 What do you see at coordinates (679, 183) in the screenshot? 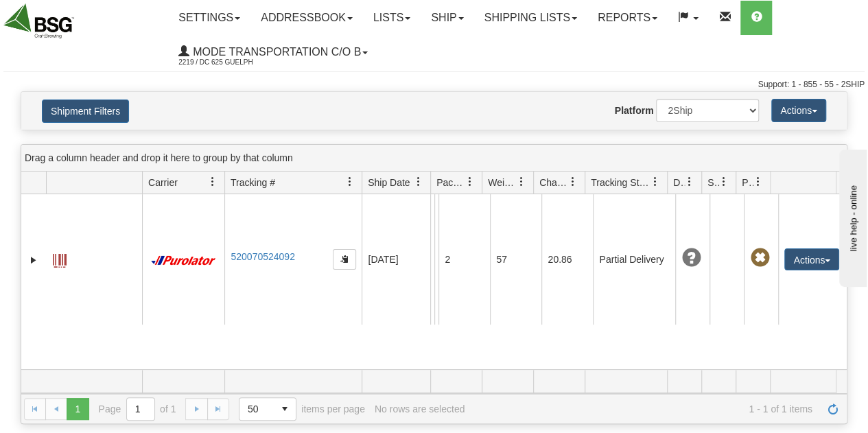
I see `span: Delivery Status` at bounding box center [679, 183].